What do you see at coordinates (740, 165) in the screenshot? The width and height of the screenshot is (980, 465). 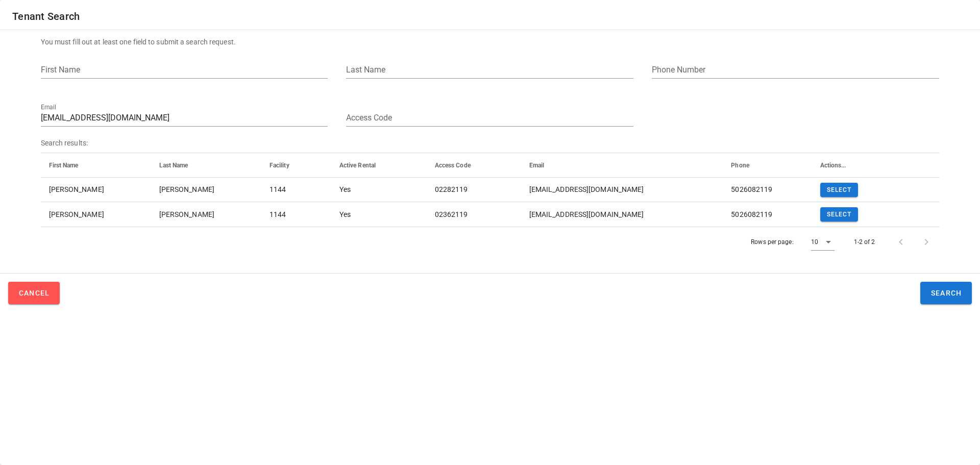 I see `span: Phone` at bounding box center [740, 165].